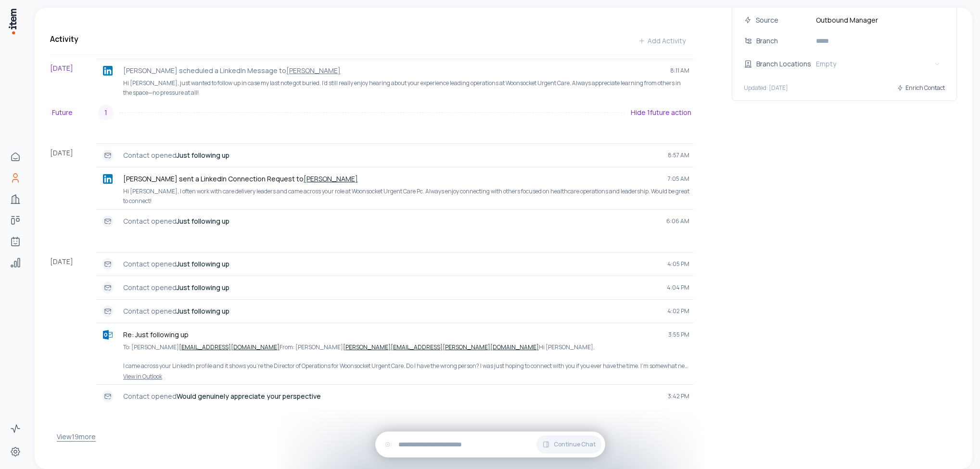 This screenshot has width=980, height=469. Describe the element at coordinates (787, 41) in the screenshot. I see `div: Branch` at that location.